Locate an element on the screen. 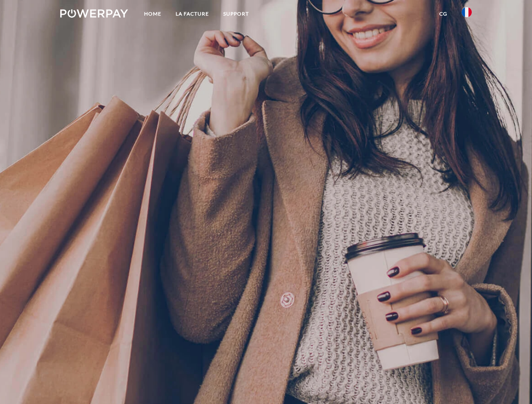 The width and height of the screenshot is (532, 404). a: Support is located at coordinates (236, 14).